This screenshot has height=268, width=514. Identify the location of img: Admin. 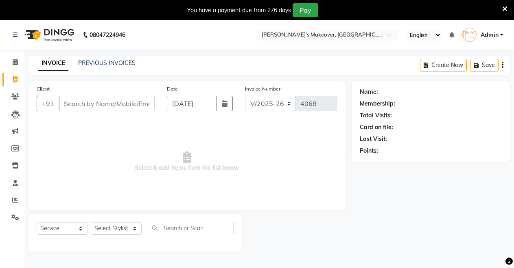
(469, 35).